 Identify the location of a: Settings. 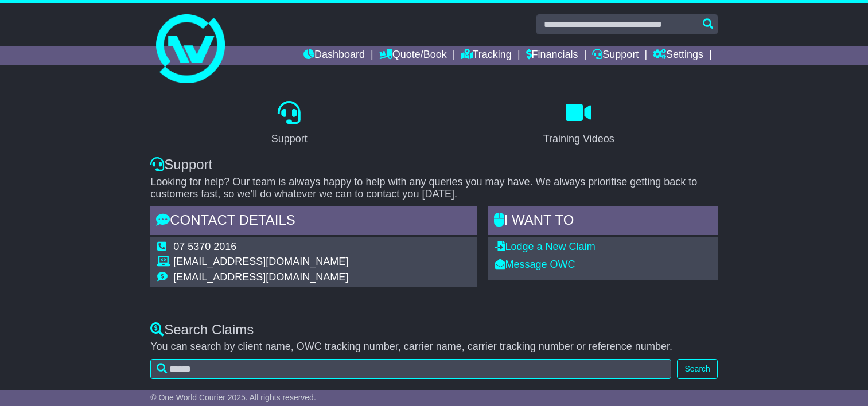
(679, 56).